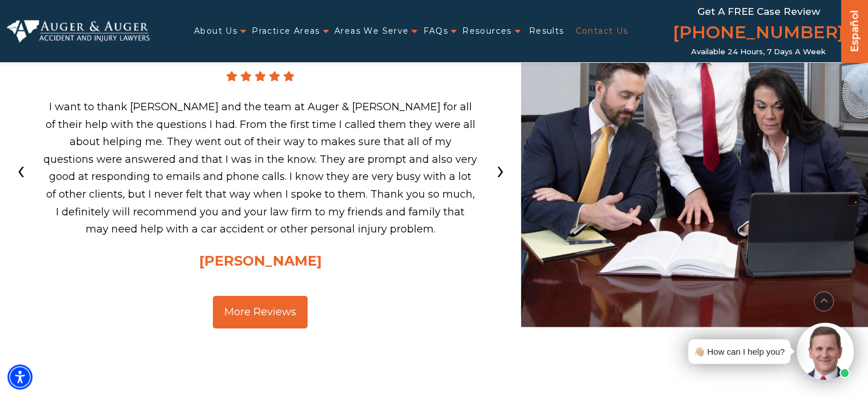 The image size is (868, 397). I want to click on img: Auger & Auger Accident and Injury Lawyers Logo, so click(78, 31).